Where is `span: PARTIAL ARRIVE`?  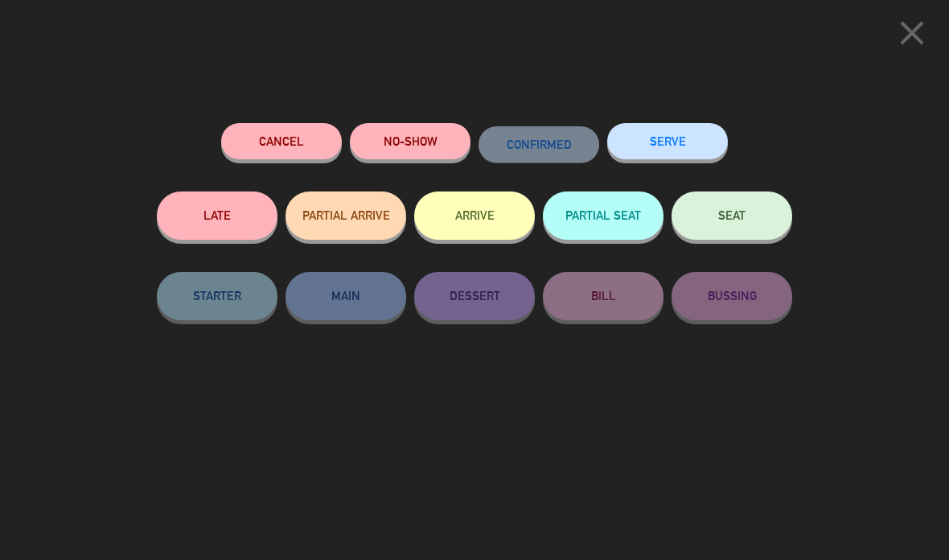
span: PARTIAL ARRIVE is located at coordinates (346, 215).